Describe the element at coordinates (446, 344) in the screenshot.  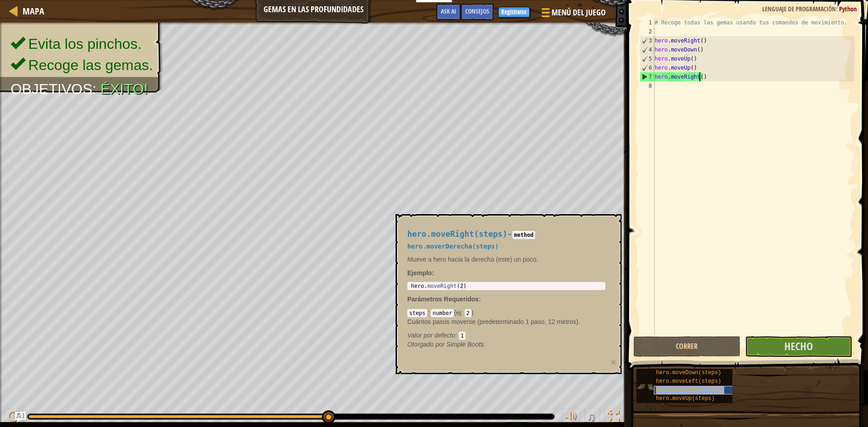
I see `em: Simple Boots.` at that location.